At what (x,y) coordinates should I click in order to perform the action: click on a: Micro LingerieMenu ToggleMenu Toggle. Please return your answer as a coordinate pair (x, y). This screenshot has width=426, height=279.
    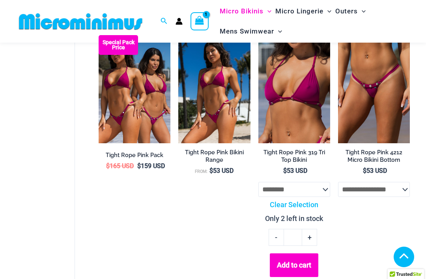
    Looking at the image, I should click on (303, 11).